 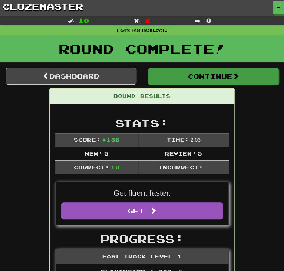 I want to click on a: Get, so click(x=142, y=211).